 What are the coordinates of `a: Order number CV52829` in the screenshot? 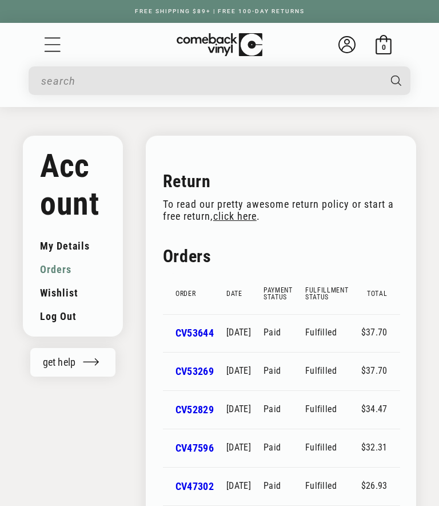 It's located at (194, 409).